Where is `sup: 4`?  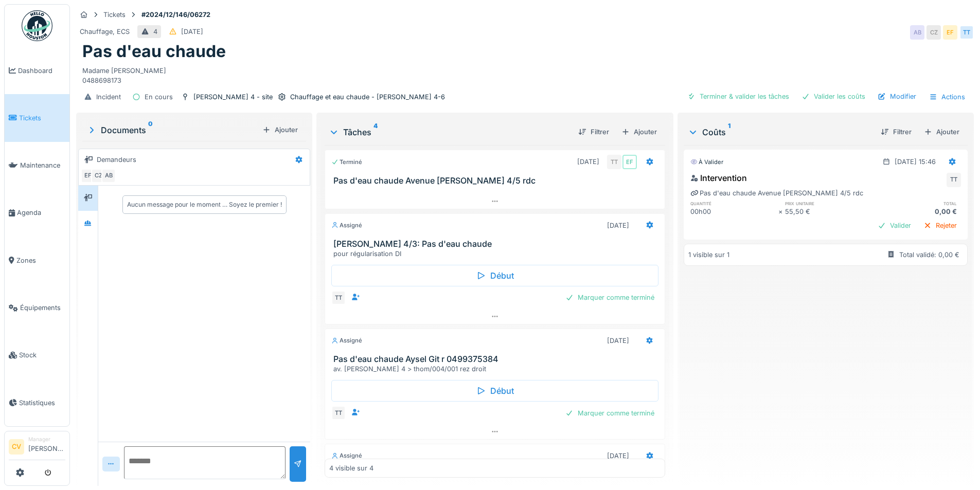
sup: 4 is located at coordinates (375, 132).